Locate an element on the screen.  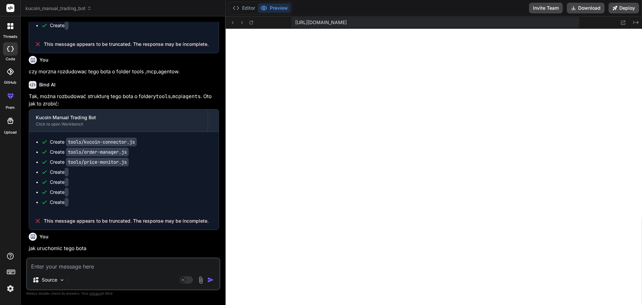
p: Always double-check its answers. Your in Bind is located at coordinates (123, 293).